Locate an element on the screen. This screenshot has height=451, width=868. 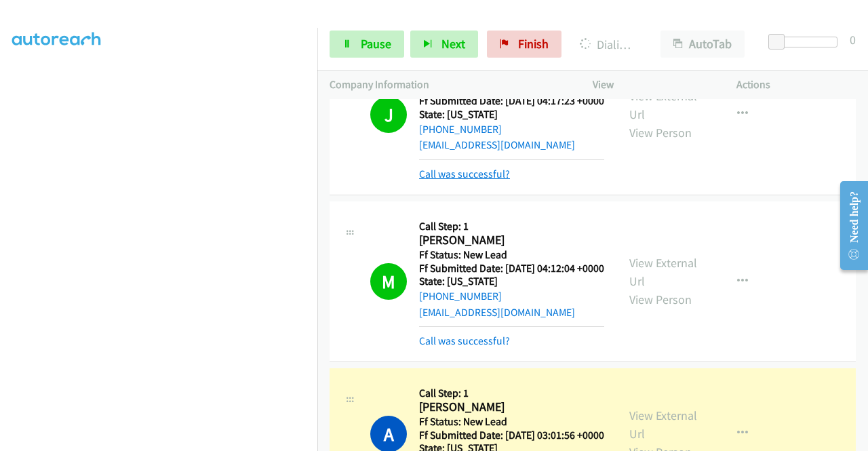
button: Next is located at coordinates (444, 44).